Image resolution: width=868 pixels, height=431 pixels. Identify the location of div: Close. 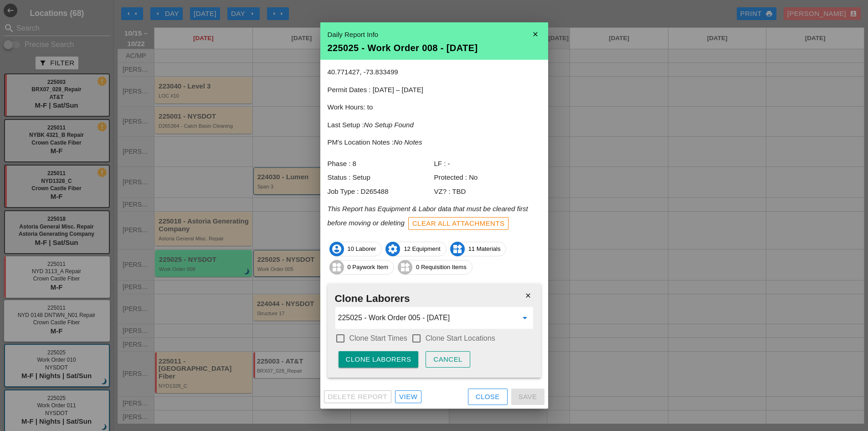
(488, 396).